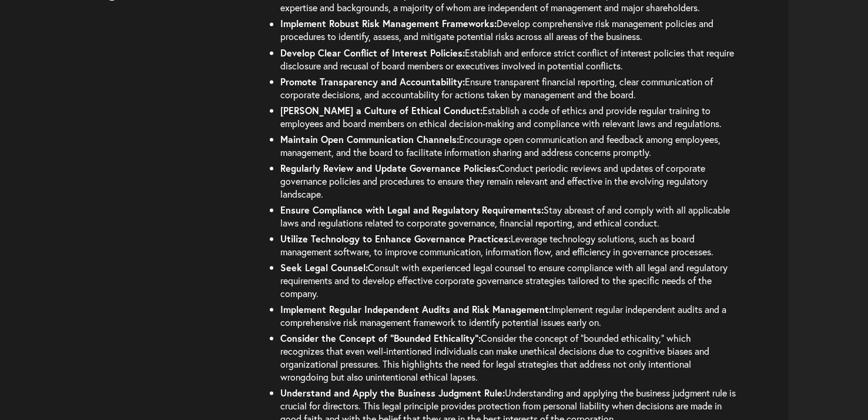 The width and height of the screenshot is (868, 420). What do you see at coordinates (507, 58) in the screenshot?
I see `span: Establish and enforce strict conflict of interest policies that require disclosure and recusal of...` at bounding box center [507, 58].